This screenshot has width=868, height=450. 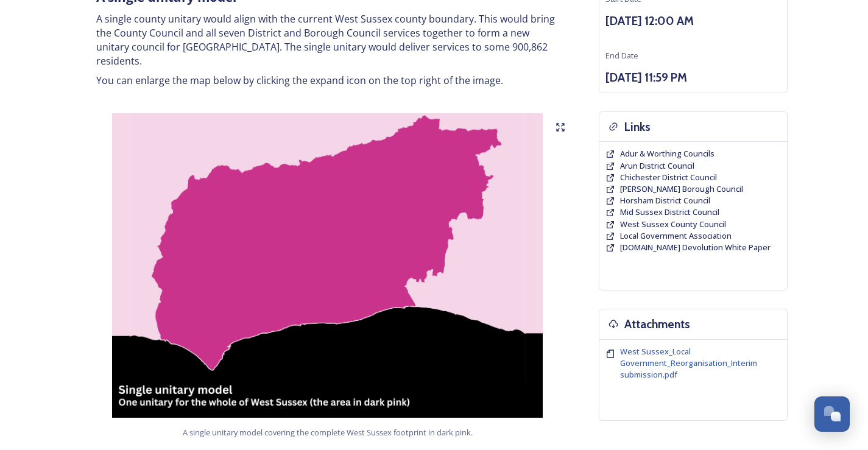 I want to click on button: Open Chat, so click(x=833, y=414).